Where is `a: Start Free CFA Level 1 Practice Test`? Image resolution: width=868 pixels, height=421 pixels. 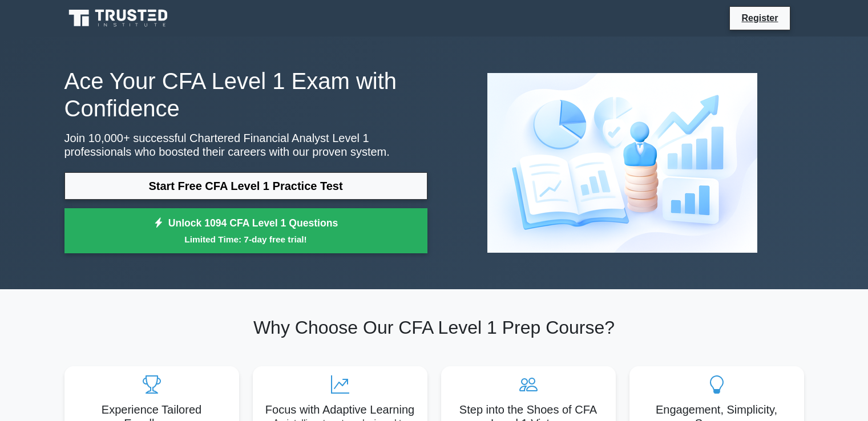
a: Start Free CFA Level 1 Practice Test is located at coordinates (246, 186).